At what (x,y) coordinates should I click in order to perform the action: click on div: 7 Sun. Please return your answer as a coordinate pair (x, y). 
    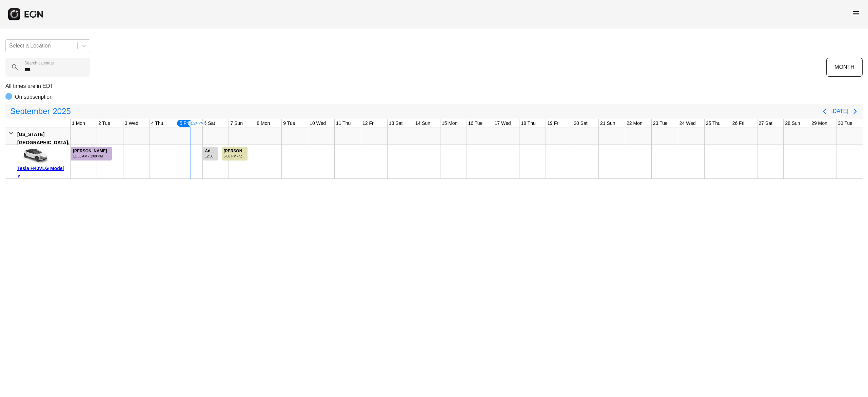
    Looking at the image, I should click on (237, 123).